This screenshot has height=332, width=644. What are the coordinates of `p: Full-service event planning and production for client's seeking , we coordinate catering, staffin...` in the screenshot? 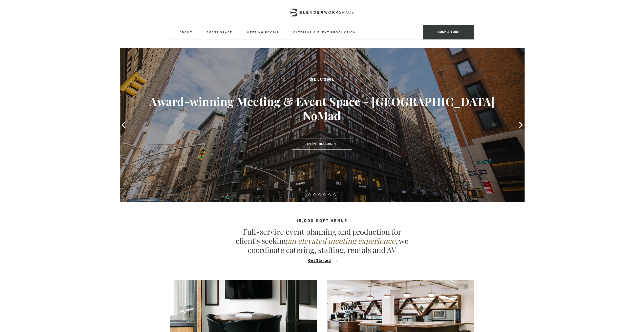 It's located at (322, 241).